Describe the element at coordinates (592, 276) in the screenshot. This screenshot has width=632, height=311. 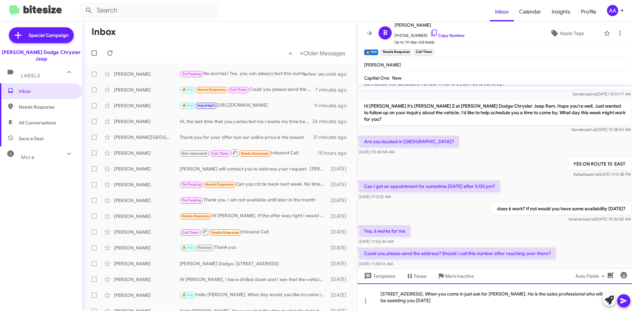
I see `span: Auto Fields` at that location.